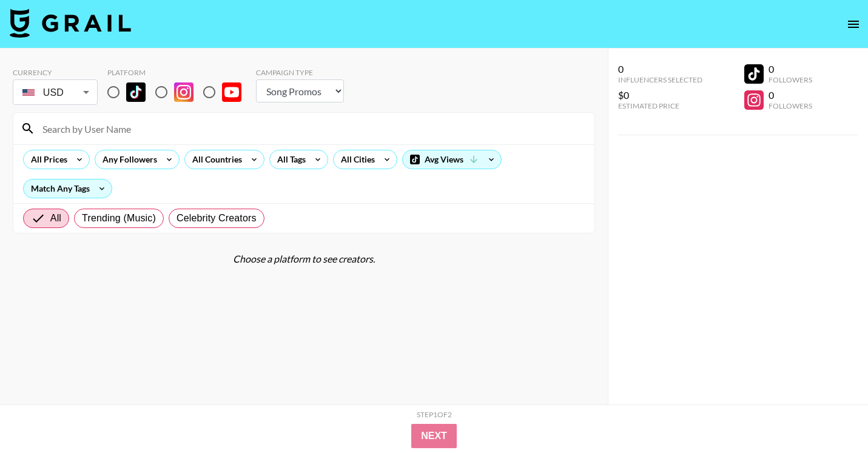 Image resolution: width=868 pixels, height=453 pixels. Describe the element at coordinates (434, 414) in the screenshot. I see `div: Step 1 of 2` at that location.